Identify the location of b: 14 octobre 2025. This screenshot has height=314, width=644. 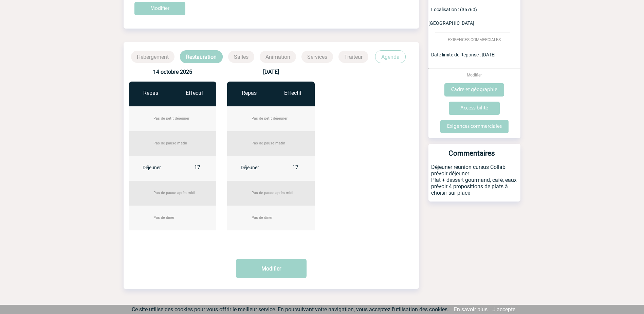
(172, 71).